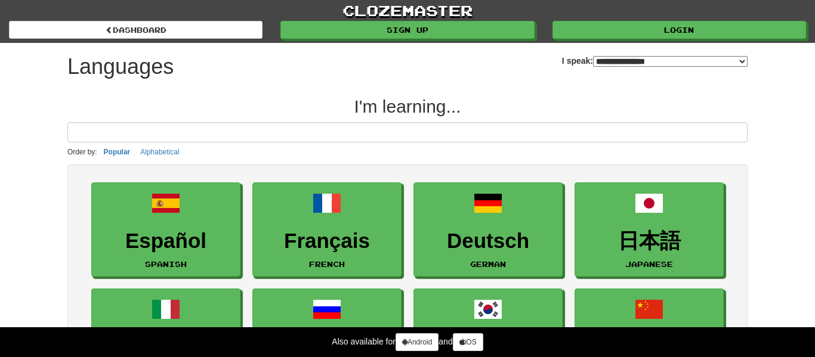 This screenshot has width=815, height=357. I want to click on a: EspañolSpanish, so click(166, 230).